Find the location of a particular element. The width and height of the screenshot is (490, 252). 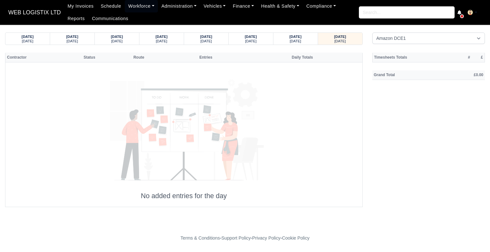

th: Timesheets Totals is located at coordinates (416, 57).